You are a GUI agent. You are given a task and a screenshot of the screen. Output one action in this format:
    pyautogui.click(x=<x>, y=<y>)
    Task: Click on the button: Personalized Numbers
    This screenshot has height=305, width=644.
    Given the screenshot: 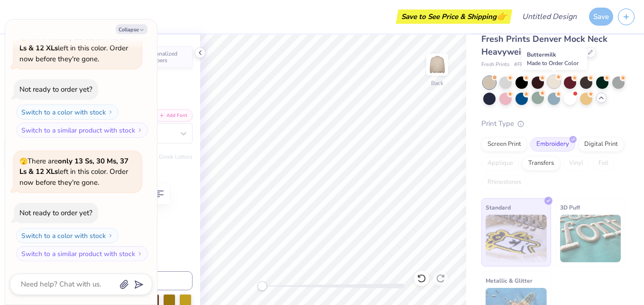 What is the action you would take?
    pyautogui.click(x=159, y=57)
    